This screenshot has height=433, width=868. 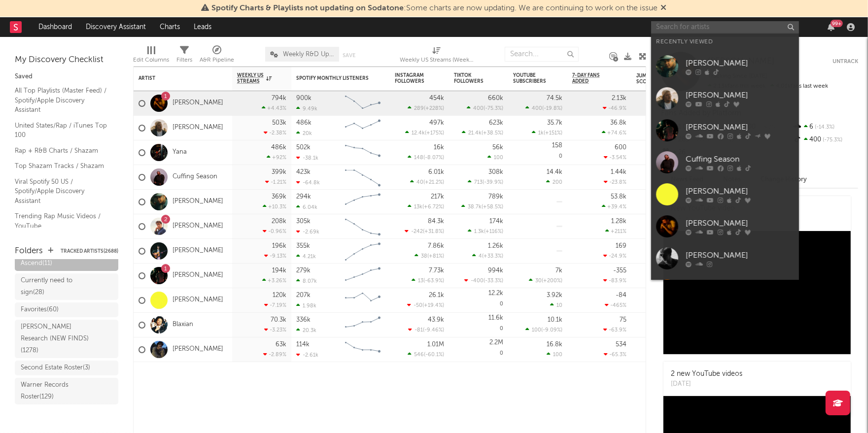 I want to click on a: Ascend(11), so click(x=66, y=264).